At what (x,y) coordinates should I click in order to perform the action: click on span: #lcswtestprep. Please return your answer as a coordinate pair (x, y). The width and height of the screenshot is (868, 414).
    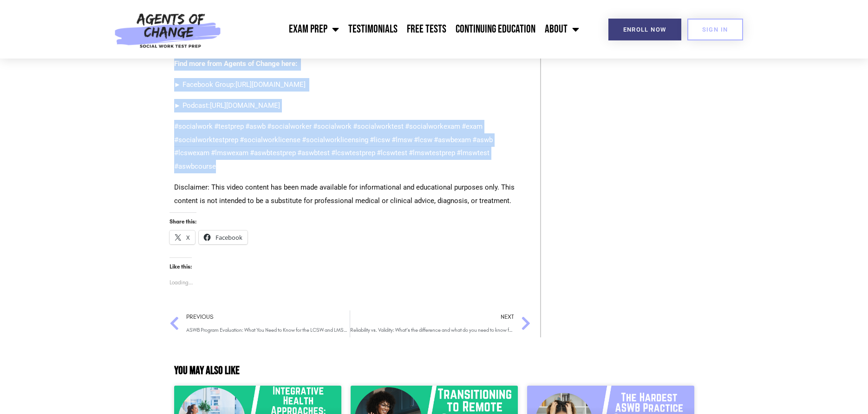
    Looking at the image, I should click on (353, 153).